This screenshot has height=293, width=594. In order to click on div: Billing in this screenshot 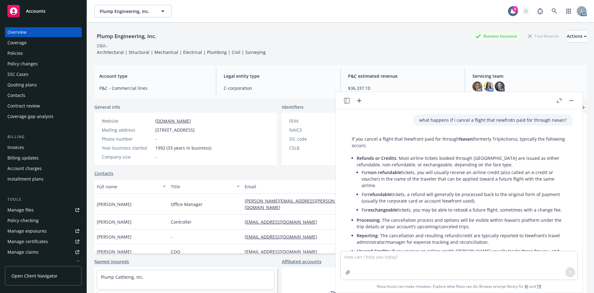, I will do `click(43, 137)`.